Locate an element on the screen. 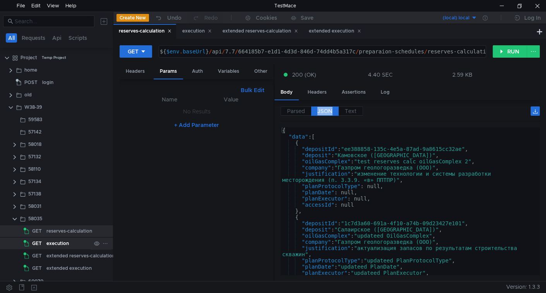  div: Assertions is located at coordinates (354, 92).